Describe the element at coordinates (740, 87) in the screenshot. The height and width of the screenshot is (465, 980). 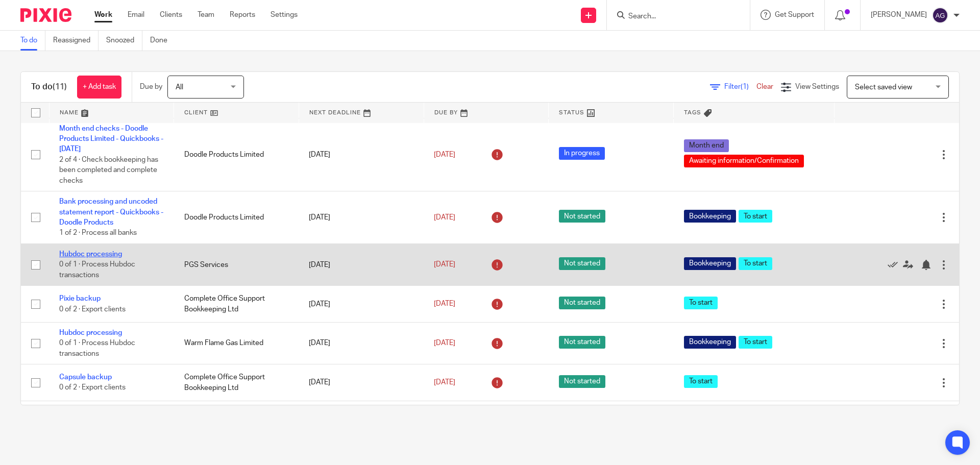
I see `span: Filter` at that location.